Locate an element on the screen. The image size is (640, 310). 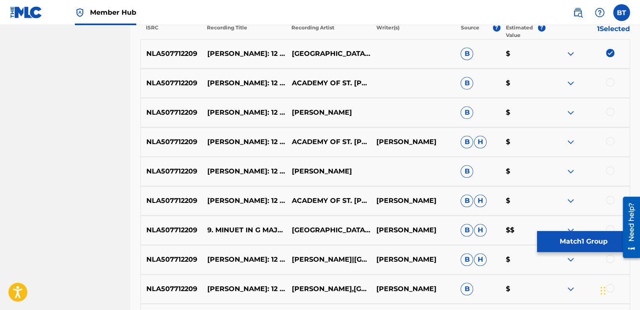
img: Top Rightsholder is located at coordinates (80, 13).